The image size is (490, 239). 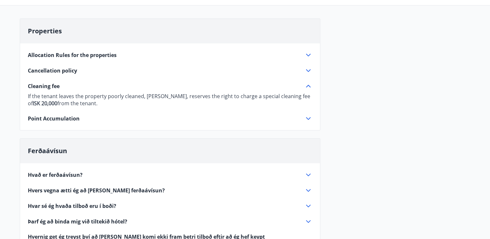 I want to click on span: Þarf ég að binda mig við tiltekið hótel?, so click(x=77, y=221).